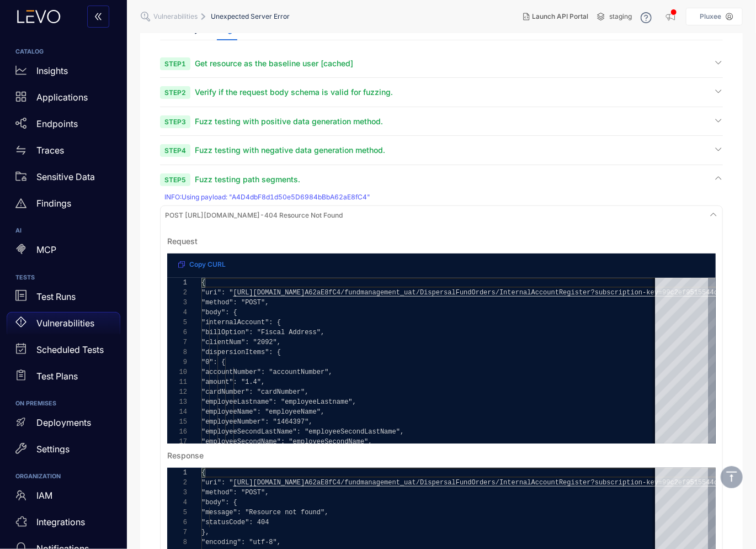  Describe the element at coordinates (63, 299) in the screenshot. I see `a: Test Runs` at that location.